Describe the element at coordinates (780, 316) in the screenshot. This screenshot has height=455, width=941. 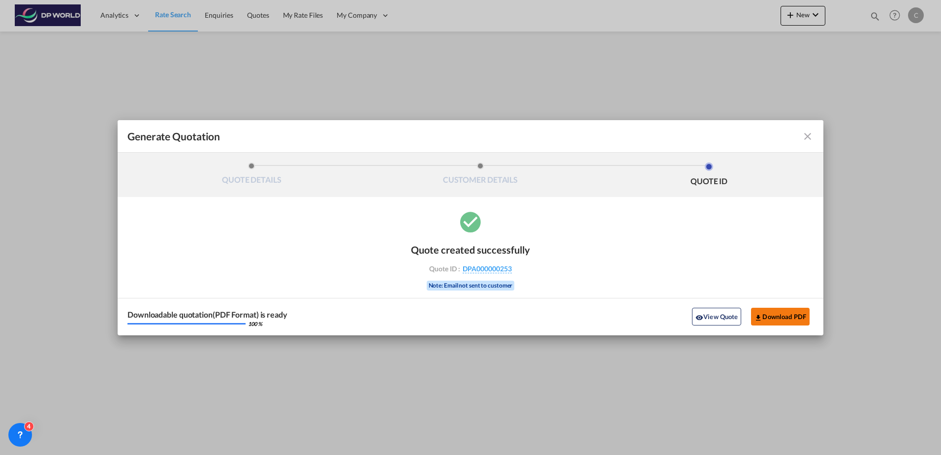
I see `button: Download PDF` at that location.